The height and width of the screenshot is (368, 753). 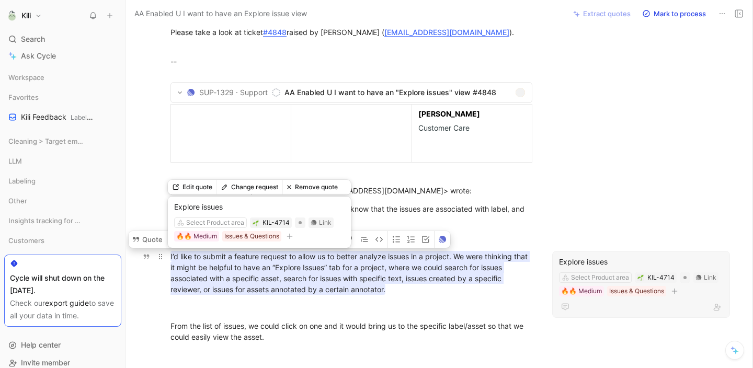 I want to click on div: Favorites, so click(x=63, y=97).